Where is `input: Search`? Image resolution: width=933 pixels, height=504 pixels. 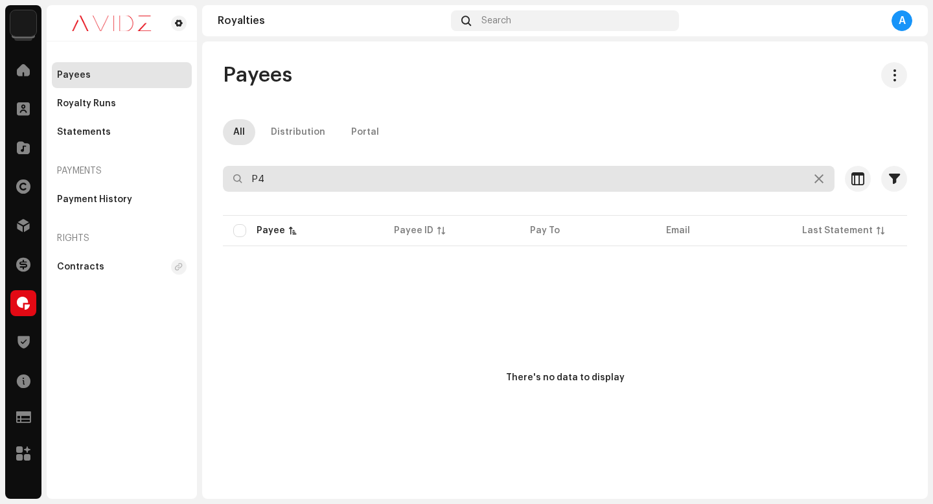 input: Search is located at coordinates (529, 179).